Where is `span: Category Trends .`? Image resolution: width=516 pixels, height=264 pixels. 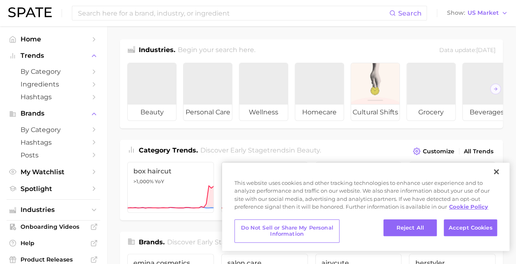 span: Category Trends . is located at coordinates (168, 150).